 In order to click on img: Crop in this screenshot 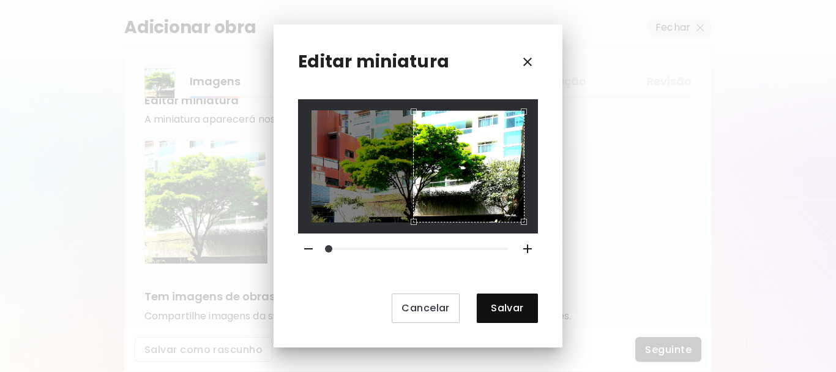, I will do `click(418, 166)`.